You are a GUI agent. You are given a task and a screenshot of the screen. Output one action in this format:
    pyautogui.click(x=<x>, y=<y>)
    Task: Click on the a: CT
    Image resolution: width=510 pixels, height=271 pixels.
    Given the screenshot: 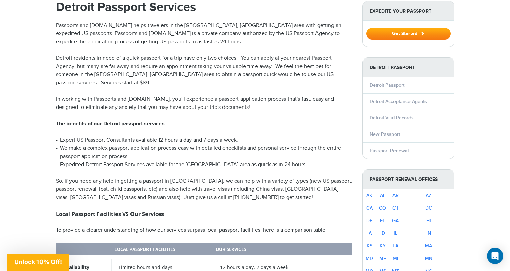 What is the action you would take?
    pyautogui.click(x=396, y=208)
    